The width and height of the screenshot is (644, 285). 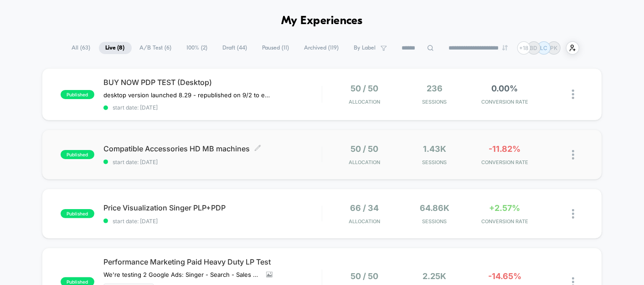 What do you see at coordinates (534, 48) in the screenshot?
I see `p: BD` at bounding box center [534, 48].